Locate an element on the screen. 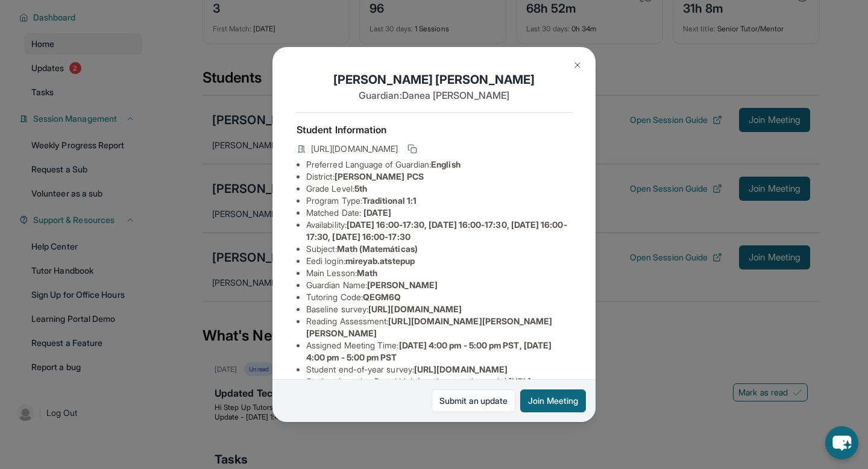 The image size is (868, 469). span: QEGM6Q is located at coordinates (381, 297).